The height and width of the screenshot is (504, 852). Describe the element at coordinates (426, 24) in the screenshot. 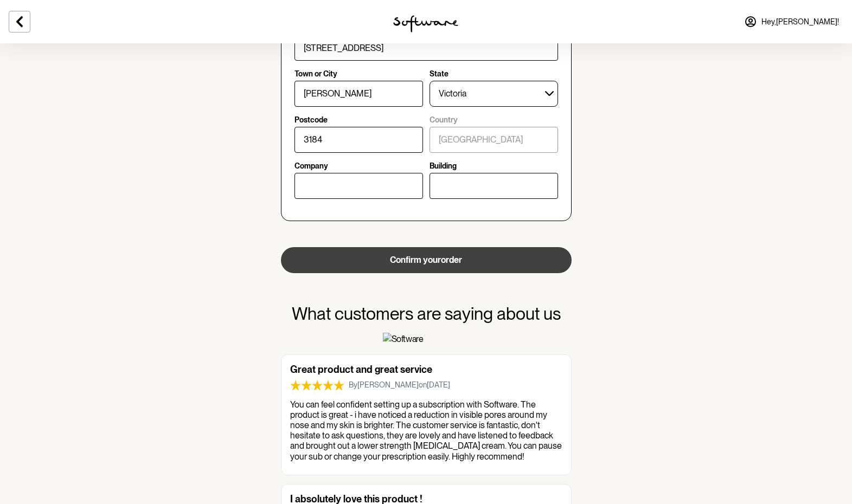

I see `img: software logo` at that location.